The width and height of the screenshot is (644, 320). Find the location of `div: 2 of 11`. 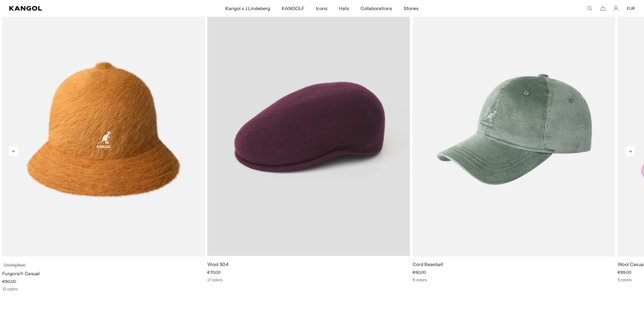

div: 2 of 11 is located at coordinates (307, 147).